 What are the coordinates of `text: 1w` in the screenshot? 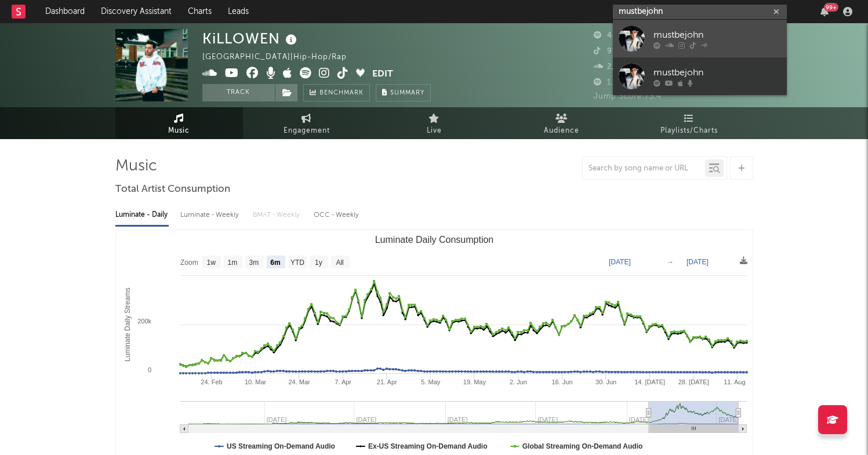 It's located at (211, 262).